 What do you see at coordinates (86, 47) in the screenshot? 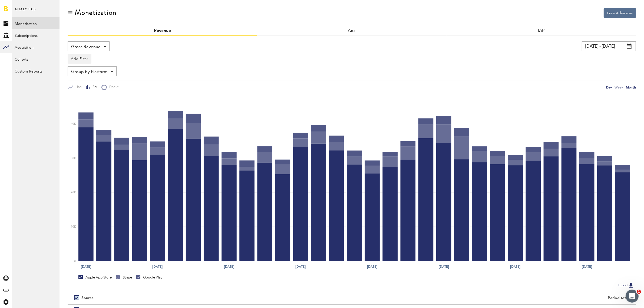
I see `span: Gross Revenue` at bounding box center [86, 47].